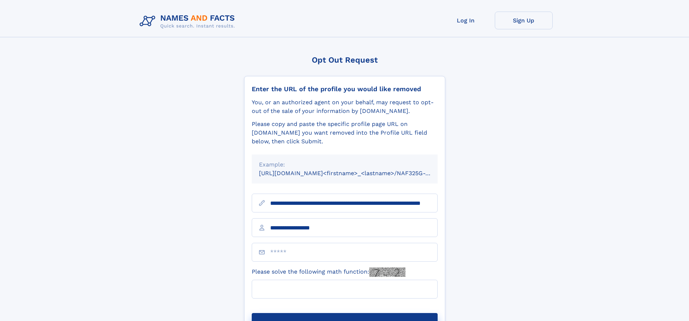  I want to click on a: Log In, so click(466, 20).